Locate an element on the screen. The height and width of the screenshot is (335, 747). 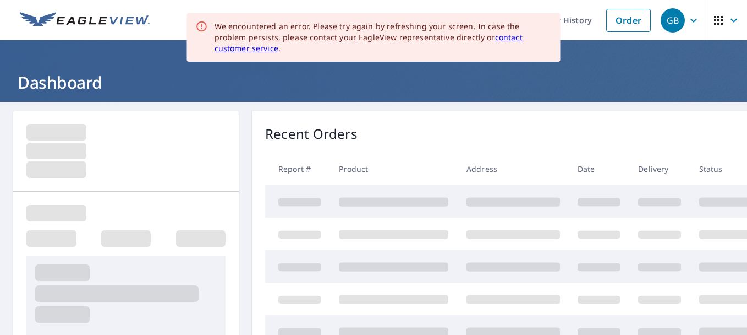
a: Order is located at coordinates (629, 20).